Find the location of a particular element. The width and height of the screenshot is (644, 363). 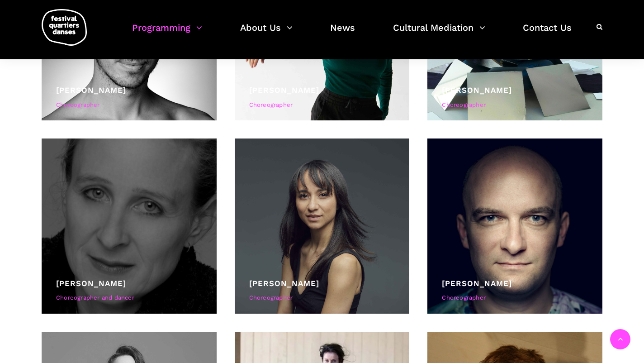

div: Choreographer and dancer is located at coordinates (129, 298).